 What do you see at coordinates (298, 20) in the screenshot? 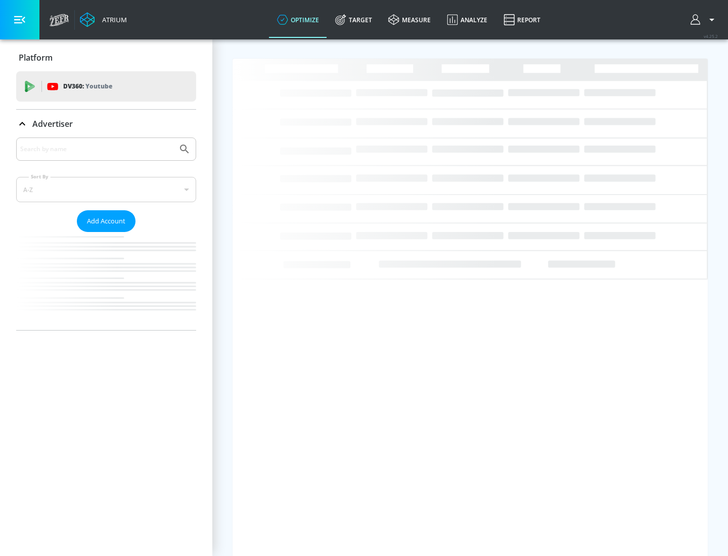
I see `a: optimize` at bounding box center [298, 20].